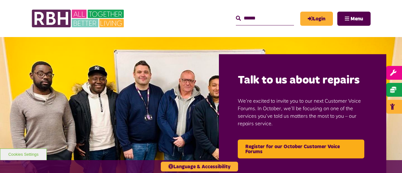 This screenshot has height=173, width=402. What do you see at coordinates (354, 19) in the screenshot?
I see `button: Navigation` at bounding box center [354, 19].